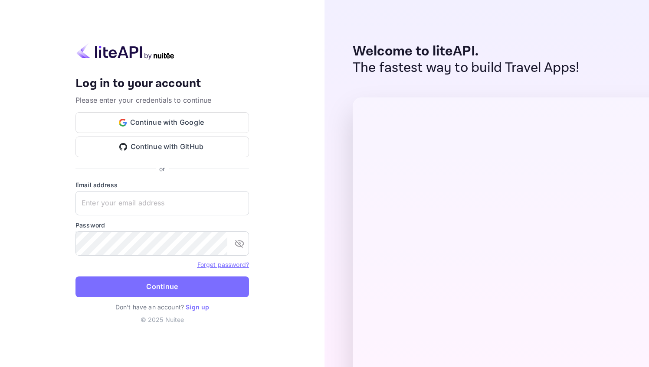  Describe the element at coordinates (162, 320) in the screenshot. I see `p: © 2025 Nuitee` at that location.